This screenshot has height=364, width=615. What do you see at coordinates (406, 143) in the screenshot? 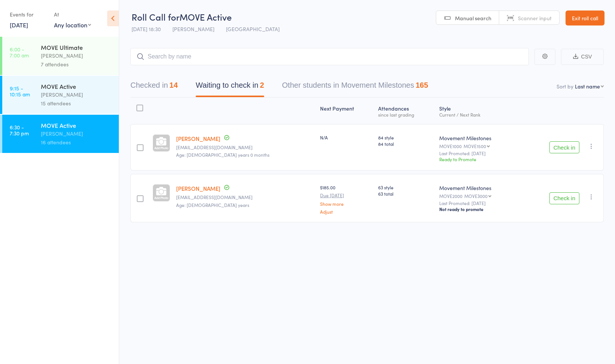
I see `span: 84 total` at bounding box center [406, 143].